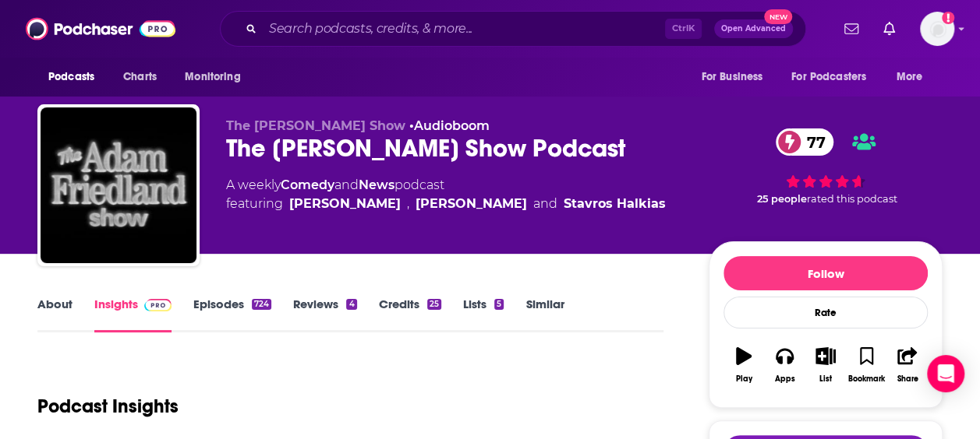  I want to click on div: 25, so click(434, 304).